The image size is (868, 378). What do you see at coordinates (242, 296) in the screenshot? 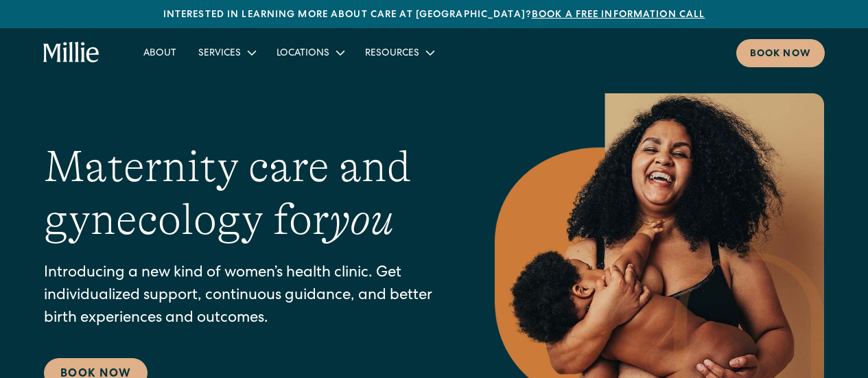
I see `p: Introducing a new kind of women’s health clinic. Get individualized support, continuous guidance,...` at bounding box center [242, 296].